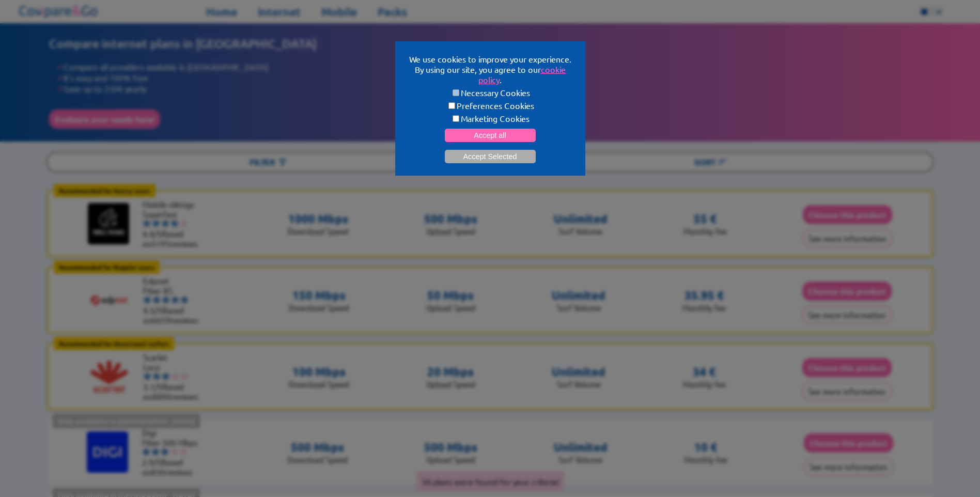  What do you see at coordinates (490, 157) in the screenshot?
I see `button: Accept Selected` at bounding box center [490, 157].